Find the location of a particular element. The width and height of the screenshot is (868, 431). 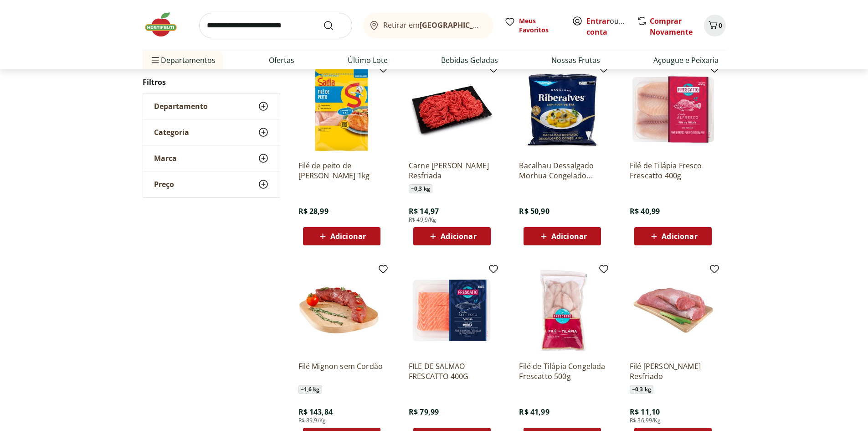

input: search is located at coordinates (276, 26).